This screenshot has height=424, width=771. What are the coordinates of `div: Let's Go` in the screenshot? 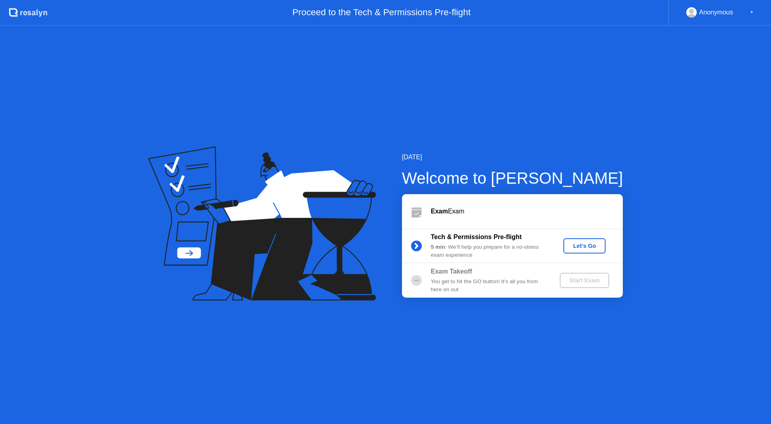 It's located at (584, 246).